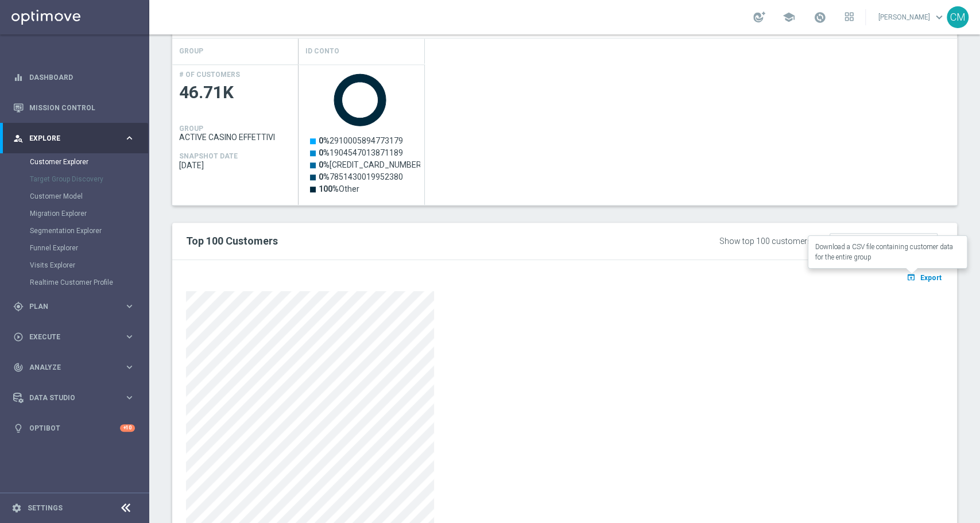  What do you see at coordinates (208, 156) in the screenshot?
I see `h4: SNAPSHOT DATE` at bounding box center [208, 156].